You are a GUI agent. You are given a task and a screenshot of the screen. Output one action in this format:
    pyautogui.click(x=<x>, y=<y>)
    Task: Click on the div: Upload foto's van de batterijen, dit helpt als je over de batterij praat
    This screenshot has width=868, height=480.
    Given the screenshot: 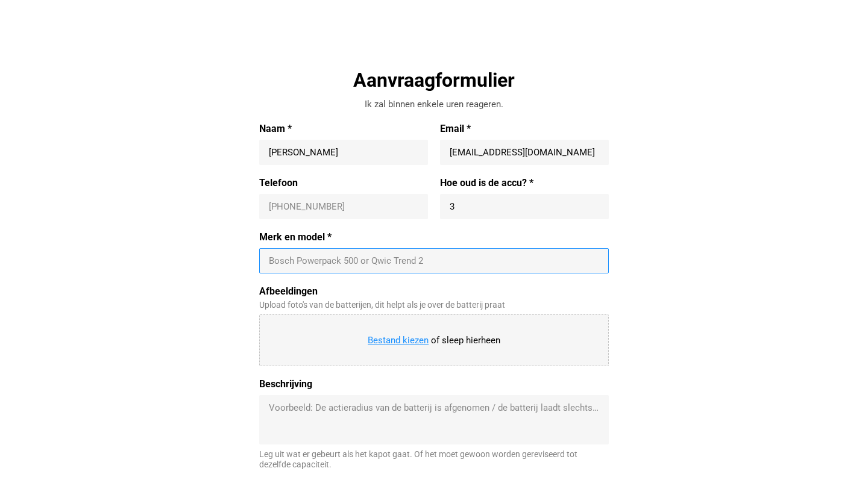 What is the action you would take?
    pyautogui.click(x=434, y=305)
    